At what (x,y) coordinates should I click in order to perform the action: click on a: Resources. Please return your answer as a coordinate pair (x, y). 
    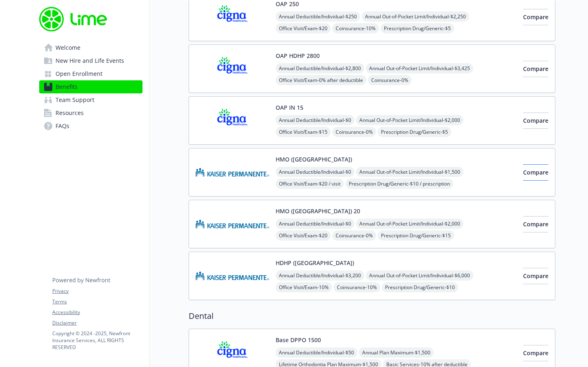
    Looking at the image, I should click on (91, 113).